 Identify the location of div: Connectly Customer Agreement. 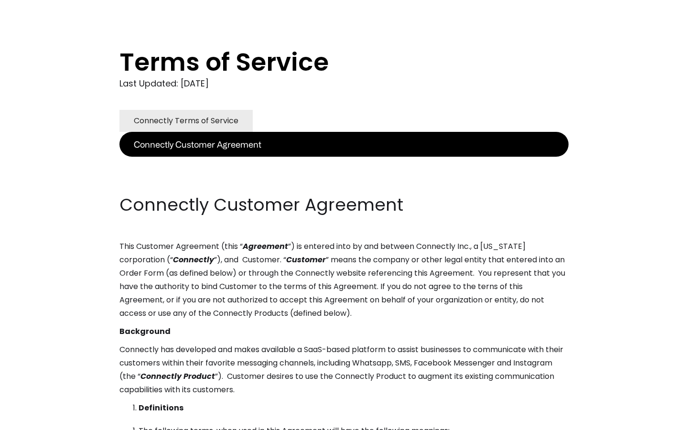
(197, 144).